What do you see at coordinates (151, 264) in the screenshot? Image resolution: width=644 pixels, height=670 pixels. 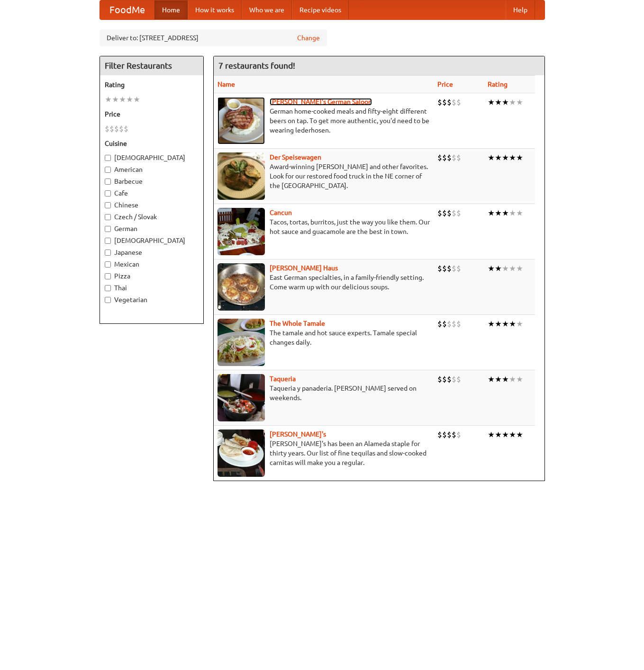 I see `label: Mexican` at bounding box center [151, 264].